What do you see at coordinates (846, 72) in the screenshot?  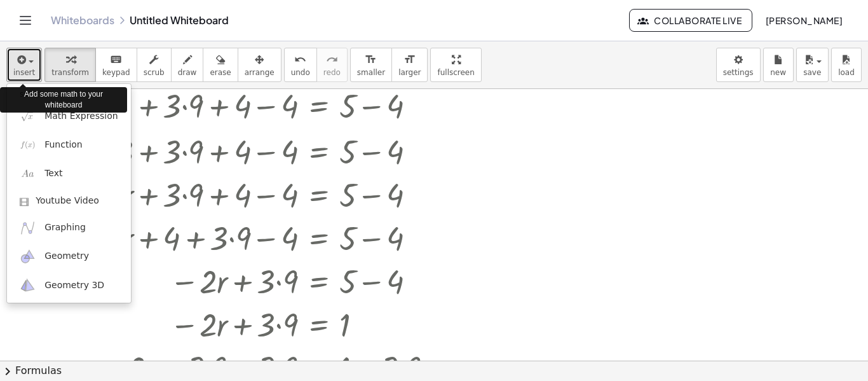 I see `span: load` at bounding box center [846, 72].